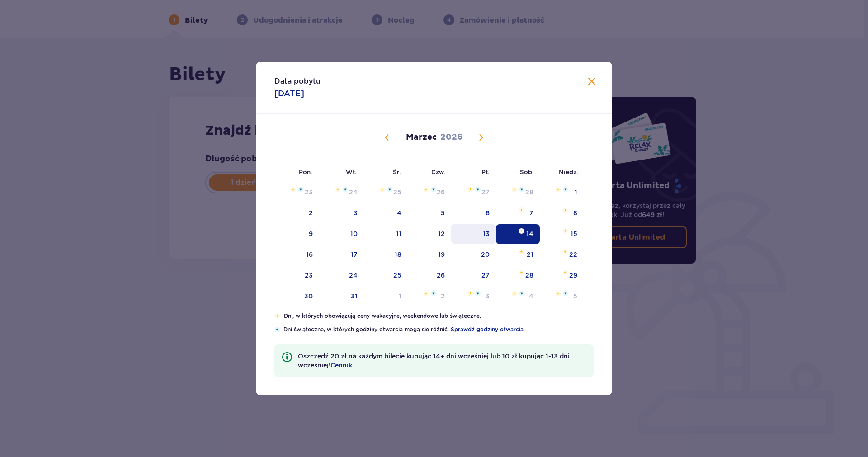 This screenshot has width=868, height=457. What do you see at coordinates (385, 214) in the screenshot?
I see `td: środa, 4 marca 2026` at bounding box center [385, 214].